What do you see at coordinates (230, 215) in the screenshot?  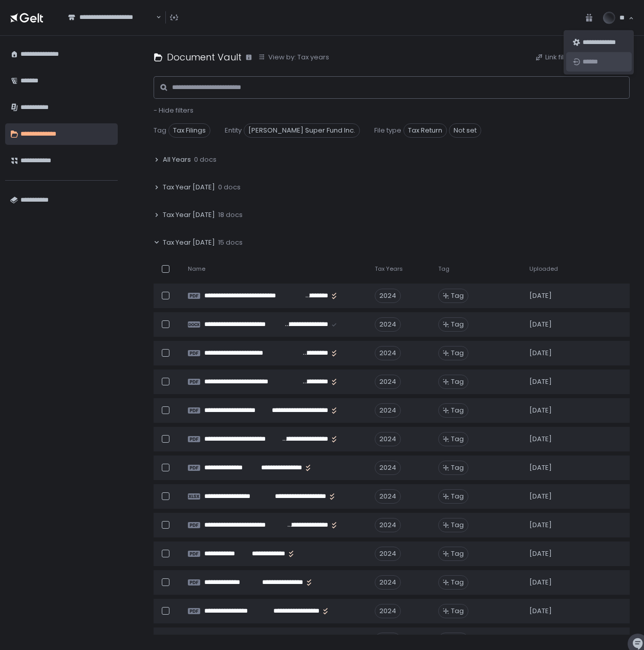 I see `span: 18 docs` at bounding box center [230, 215].